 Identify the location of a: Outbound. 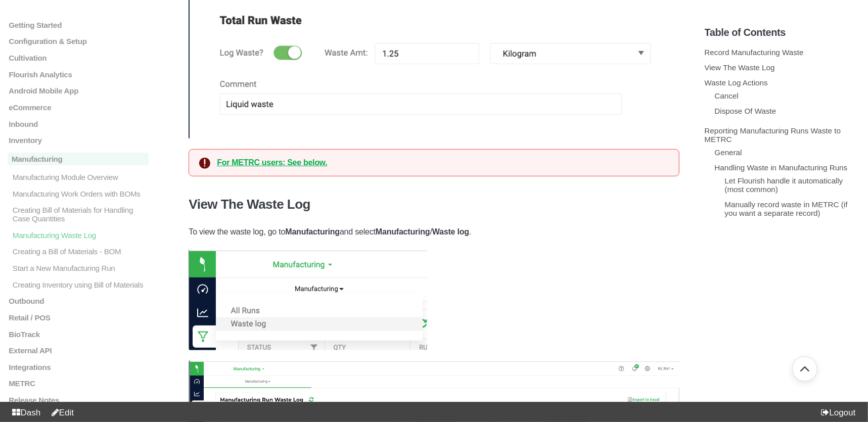
(78, 301).